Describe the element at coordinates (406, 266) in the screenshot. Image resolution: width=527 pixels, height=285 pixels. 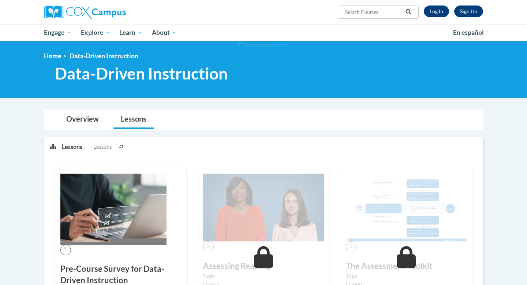
I see `h3: The Assessment Toolkit` at that location.